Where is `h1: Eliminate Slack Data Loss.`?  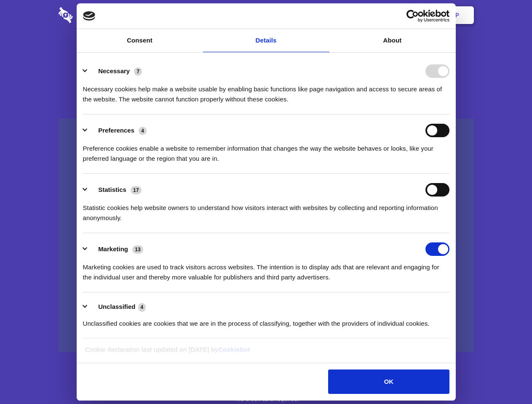 h1: Eliminate Slack Data Loss. is located at coordinates (266, 53).